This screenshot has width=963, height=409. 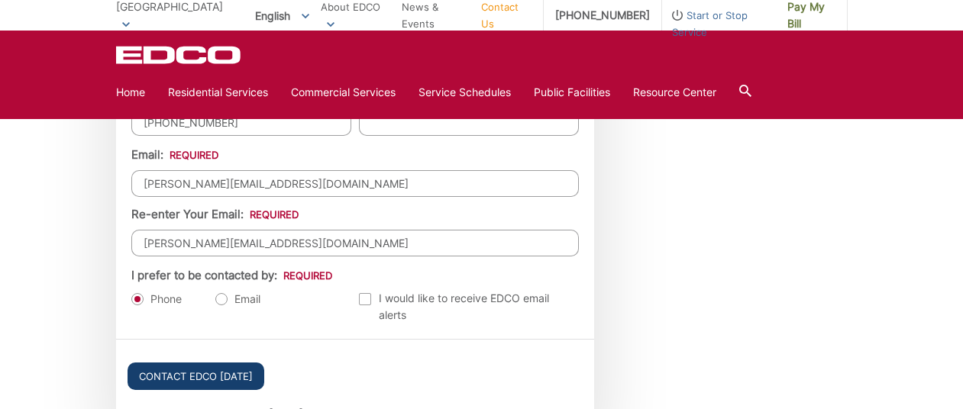 What do you see at coordinates (231, 276) in the screenshot?
I see `label: I prefer to be contacted by:` at bounding box center [231, 276].